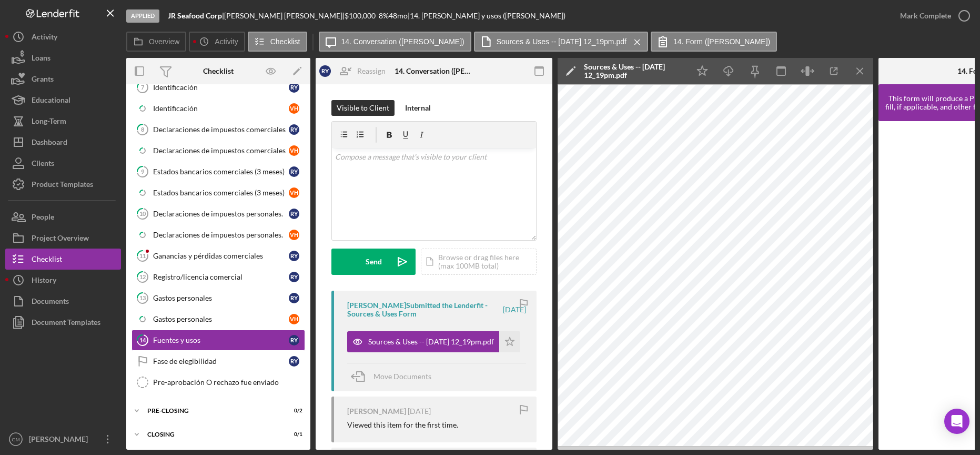 This screenshot has width=980, height=455. I want to click on label: Overview, so click(164, 42).